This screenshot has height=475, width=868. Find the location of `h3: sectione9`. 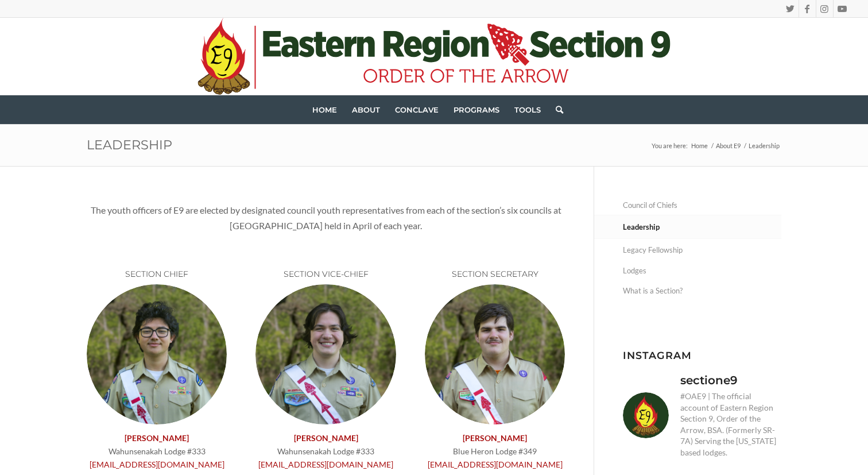

h3: sectione9 is located at coordinates (709, 380).